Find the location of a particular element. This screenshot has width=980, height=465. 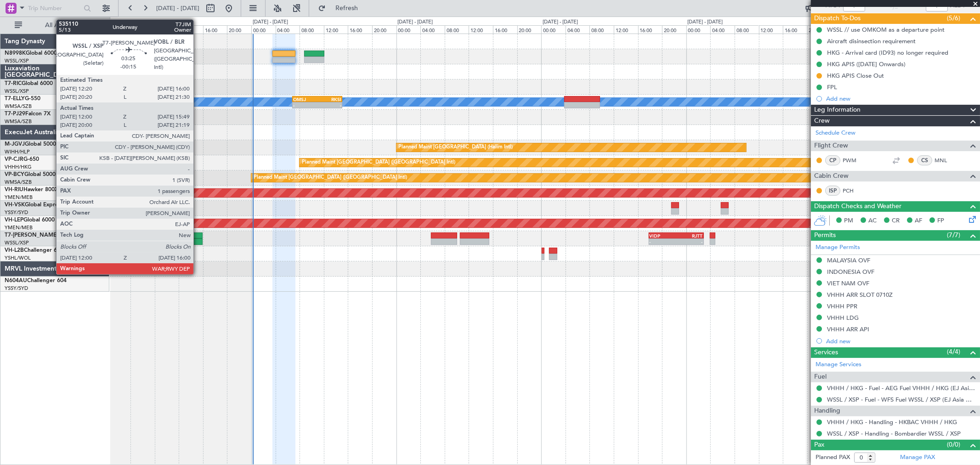

span: (5/6) is located at coordinates (953, 18).